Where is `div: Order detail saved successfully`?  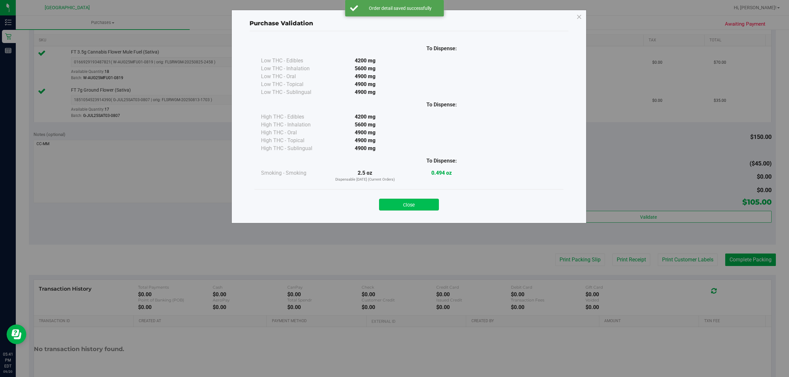 div: Order detail saved successfully is located at coordinates (400, 8).